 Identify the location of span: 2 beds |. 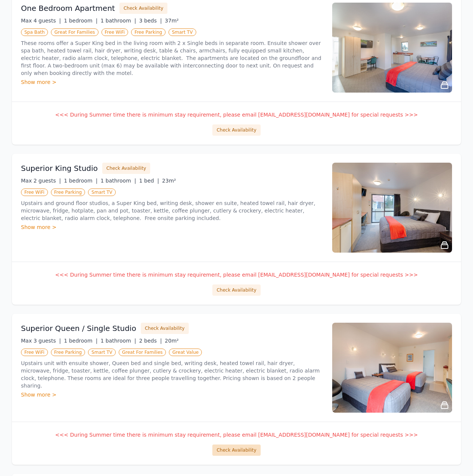
(150, 341).